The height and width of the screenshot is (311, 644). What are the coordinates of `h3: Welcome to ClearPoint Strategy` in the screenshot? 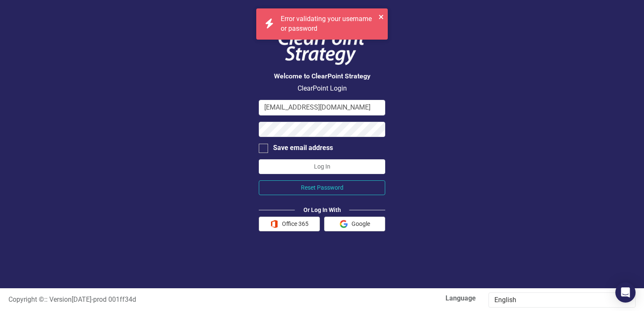 It's located at (322, 76).